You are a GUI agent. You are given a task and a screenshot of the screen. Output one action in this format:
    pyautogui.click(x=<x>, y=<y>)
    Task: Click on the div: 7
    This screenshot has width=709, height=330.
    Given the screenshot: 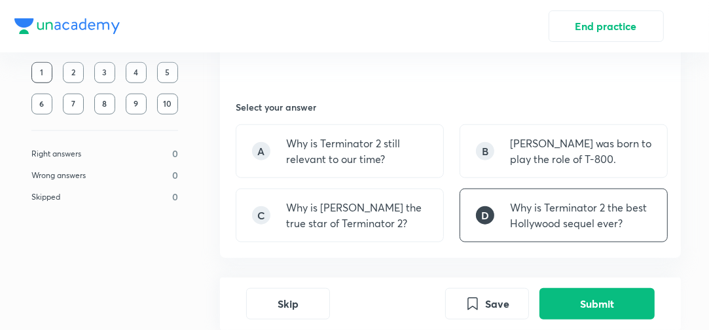 What is the action you would take?
    pyautogui.click(x=73, y=104)
    